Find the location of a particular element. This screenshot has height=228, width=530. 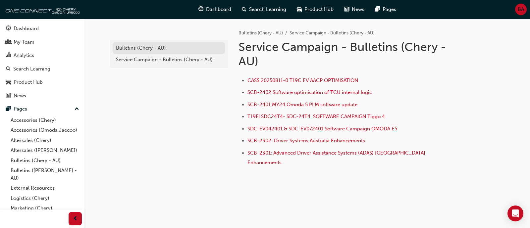

a: News is located at coordinates (42, 96).